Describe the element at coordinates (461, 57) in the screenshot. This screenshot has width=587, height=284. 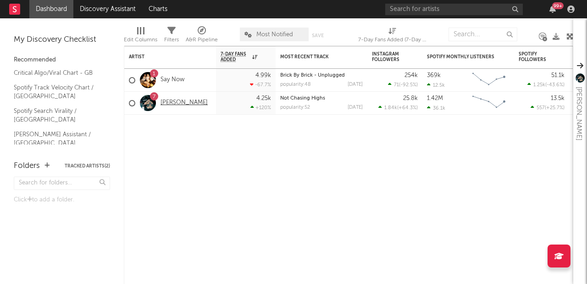
I see `div: Spotify Monthly Listeners` at that location.